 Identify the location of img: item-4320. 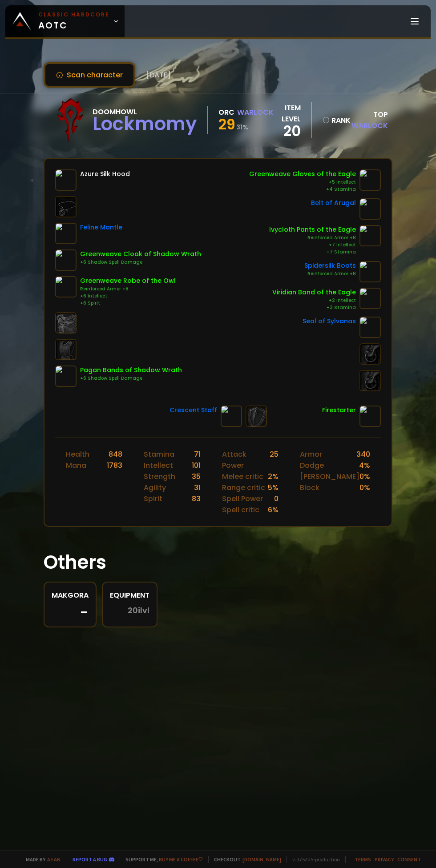
(371, 271).